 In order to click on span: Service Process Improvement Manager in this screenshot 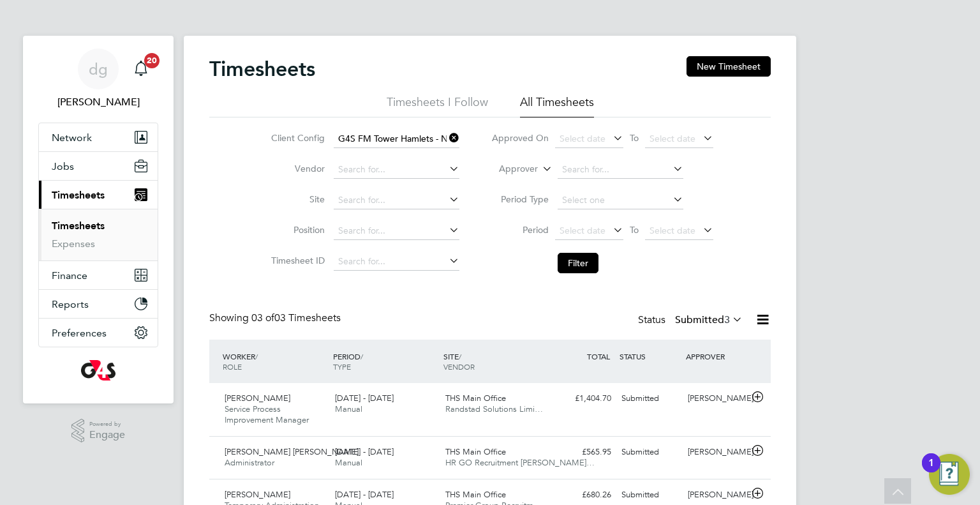, I will do `click(267, 414)`.